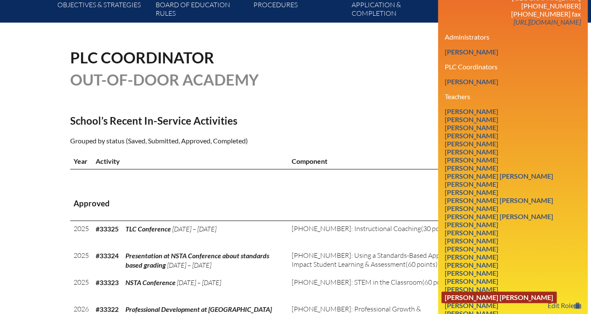 The width and height of the screenshot is (591, 314). What do you see at coordinates (165, 80) in the screenshot?
I see `span: Out-of-Door Academy` at bounding box center [165, 80].